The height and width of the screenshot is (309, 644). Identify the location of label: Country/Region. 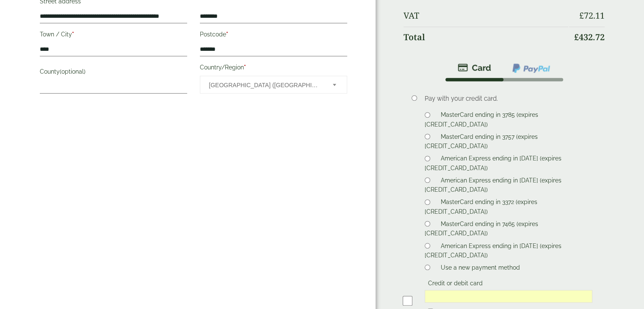
(273, 69).